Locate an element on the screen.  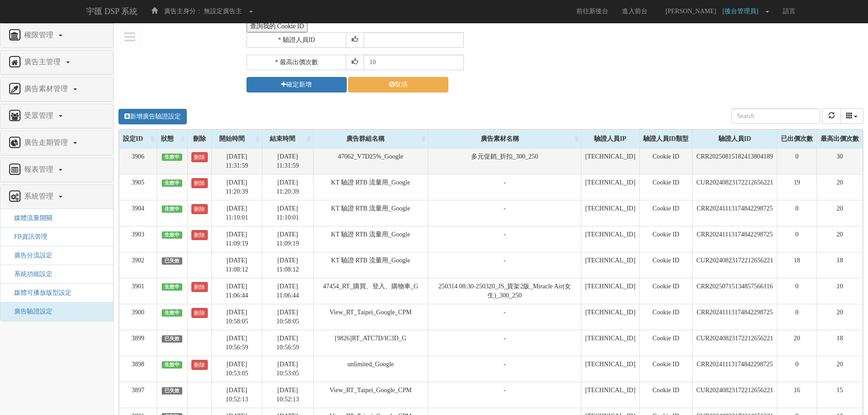
span: 媒體流量開關 is located at coordinates (30, 218).